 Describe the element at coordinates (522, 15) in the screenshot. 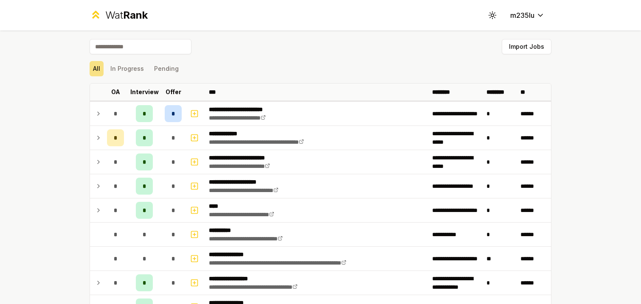

I see `span: m235lu` at that location.